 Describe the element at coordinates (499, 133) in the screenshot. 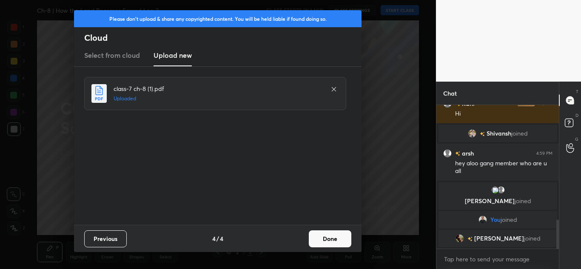

I see `span: Shivansh` at that location.